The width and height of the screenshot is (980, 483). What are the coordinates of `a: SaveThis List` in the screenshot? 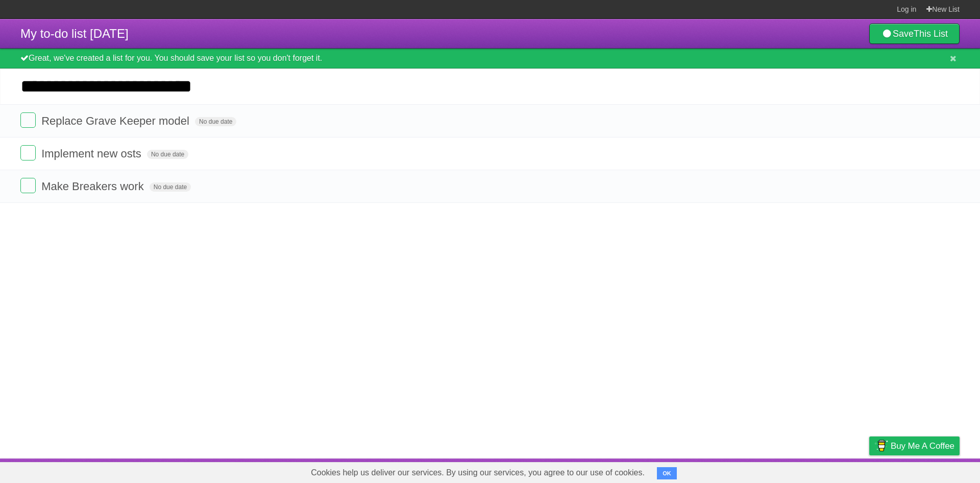 It's located at (914, 33).